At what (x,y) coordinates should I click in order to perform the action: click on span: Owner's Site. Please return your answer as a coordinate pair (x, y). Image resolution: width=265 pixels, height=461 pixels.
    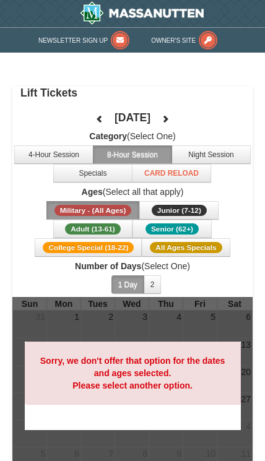
    Looking at the image, I should click on (173, 40).